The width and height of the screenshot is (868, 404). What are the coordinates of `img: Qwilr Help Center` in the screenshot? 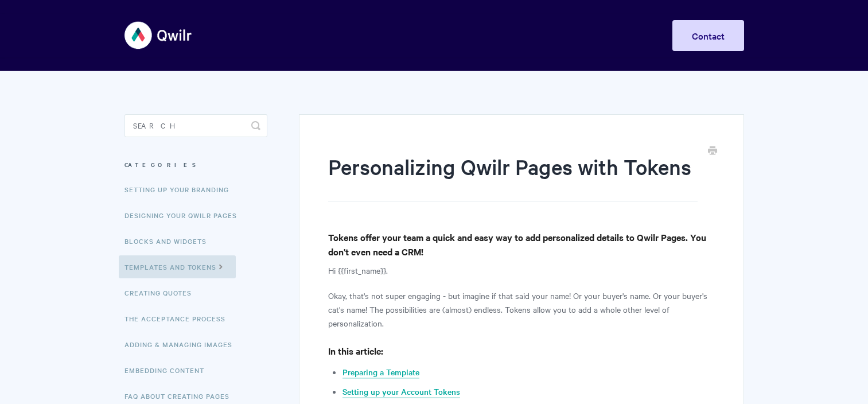 It's located at (158, 35).